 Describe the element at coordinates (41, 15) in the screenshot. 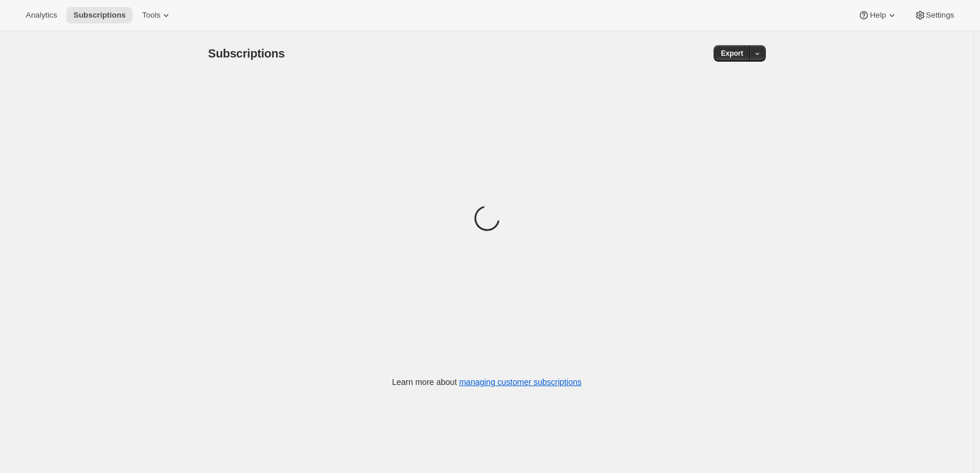

I see `span: Analytics` at that location.